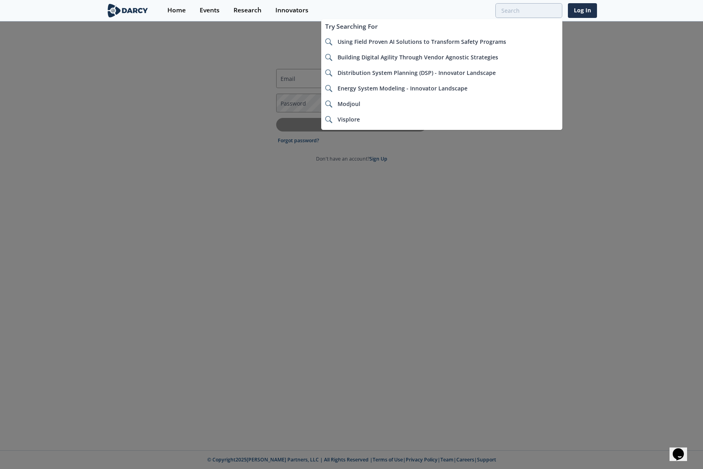 This screenshot has width=703, height=469. I want to click on span: Visplore, so click(349, 119).